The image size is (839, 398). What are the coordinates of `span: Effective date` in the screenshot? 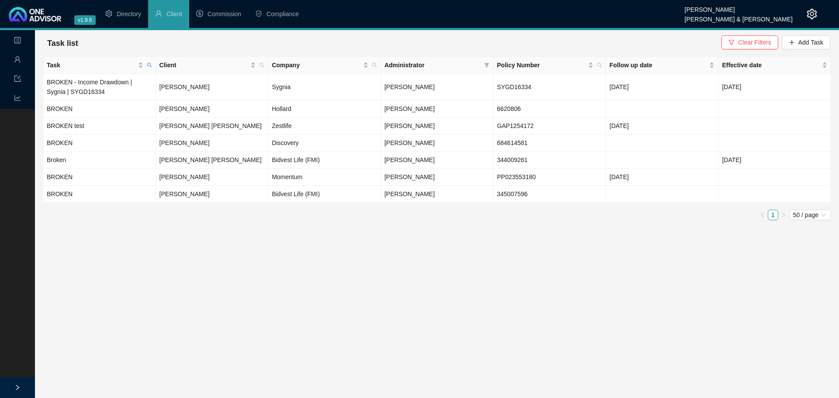 It's located at (771, 65).